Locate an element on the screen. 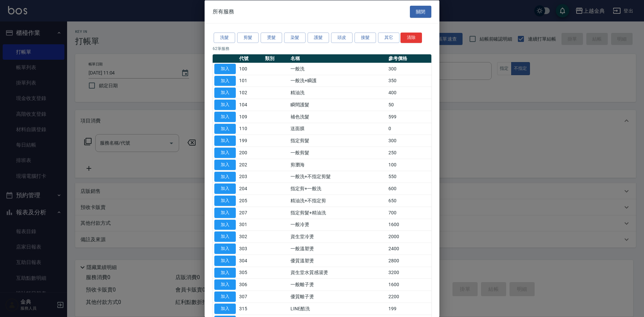 The image size is (644, 317). button: 其它 is located at coordinates (389, 37).